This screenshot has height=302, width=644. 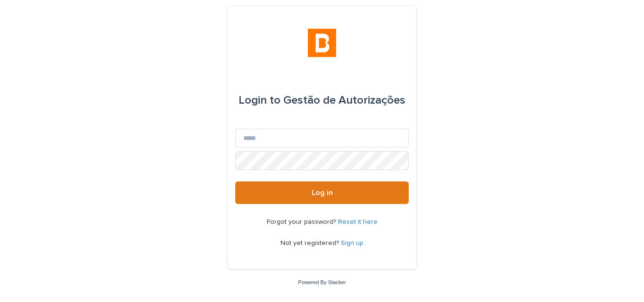 What do you see at coordinates (322, 193) in the screenshot?
I see `button: Log in` at bounding box center [322, 193].